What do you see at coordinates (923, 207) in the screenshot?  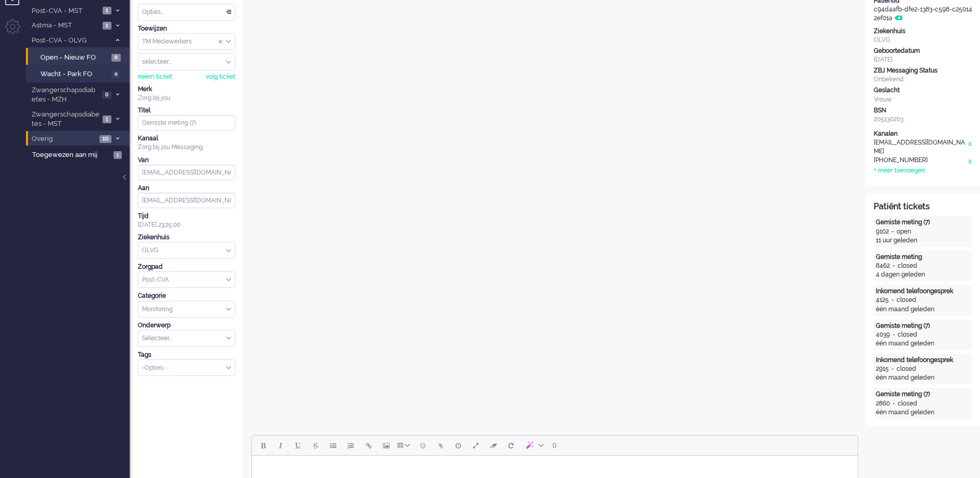 I see `div: Patiënt tickets` at bounding box center [923, 207].